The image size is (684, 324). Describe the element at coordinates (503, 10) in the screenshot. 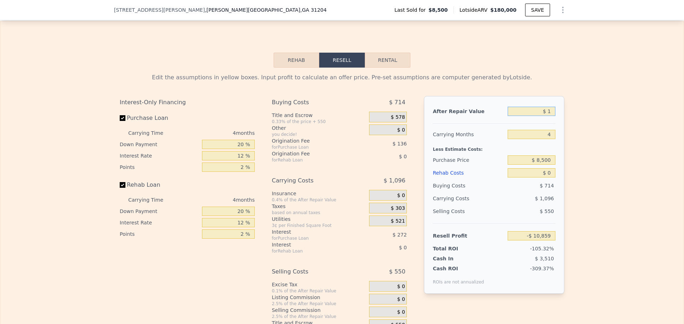

I see `span: $180,000` at that location.